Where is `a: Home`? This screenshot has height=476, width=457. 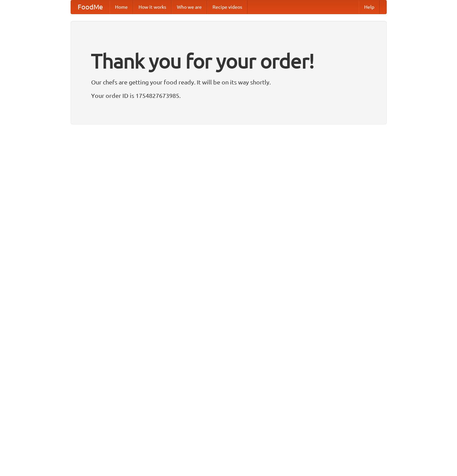 a: Home is located at coordinates (121, 7).